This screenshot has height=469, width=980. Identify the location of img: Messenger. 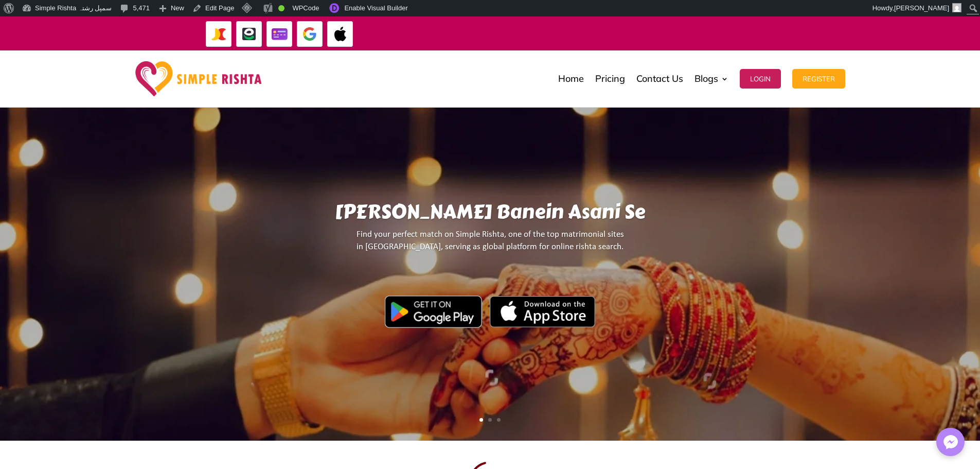
(950, 442).